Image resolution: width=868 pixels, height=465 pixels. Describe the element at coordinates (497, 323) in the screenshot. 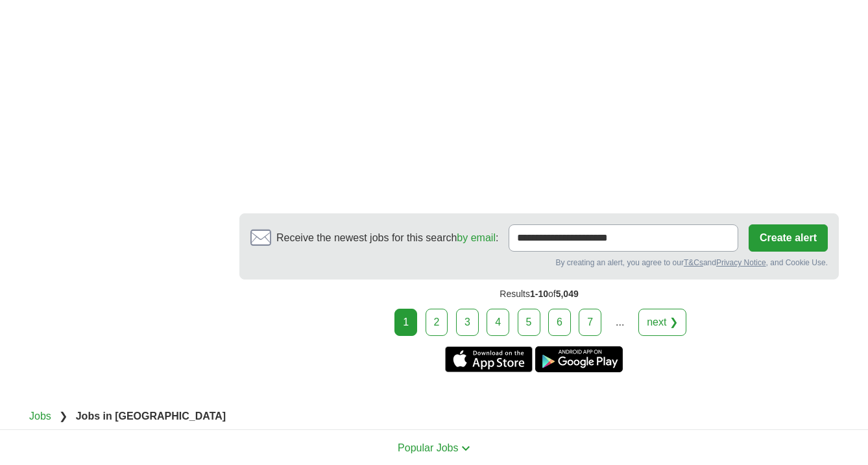

I see `a: 4` at that location.